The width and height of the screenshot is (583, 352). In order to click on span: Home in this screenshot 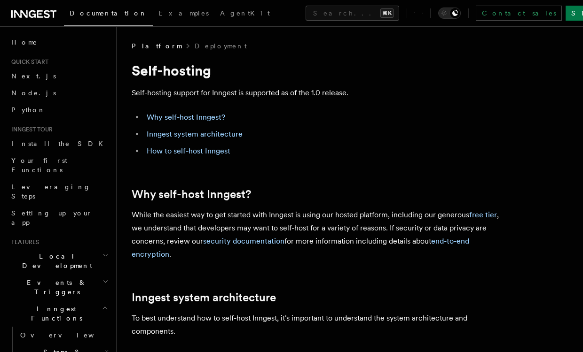, I will do `click(24, 42)`.